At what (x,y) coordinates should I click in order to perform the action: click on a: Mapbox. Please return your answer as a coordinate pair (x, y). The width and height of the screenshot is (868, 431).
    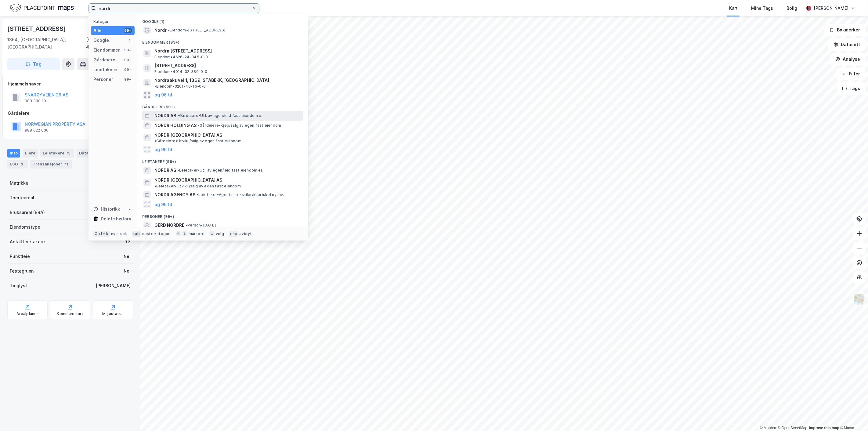
    Looking at the image, I should click on (768, 428).